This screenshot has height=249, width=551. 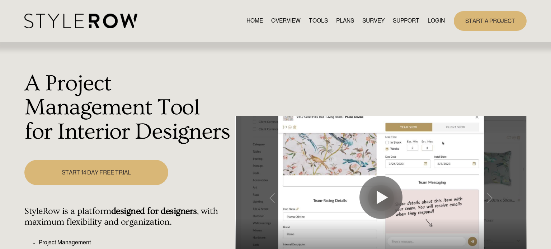 What do you see at coordinates (318, 21) in the screenshot?
I see `a: TOOLS` at bounding box center [318, 21].